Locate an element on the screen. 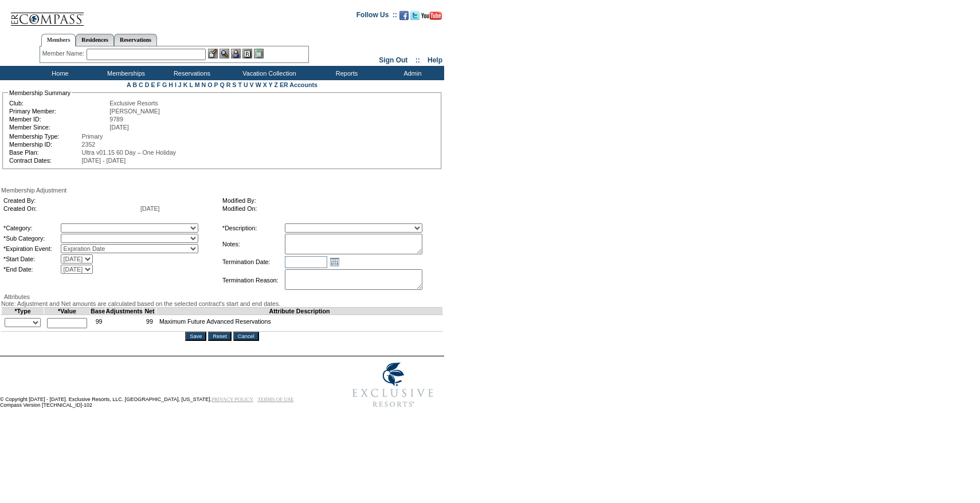  td: Follow Us :: is located at coordinates (376, 17).